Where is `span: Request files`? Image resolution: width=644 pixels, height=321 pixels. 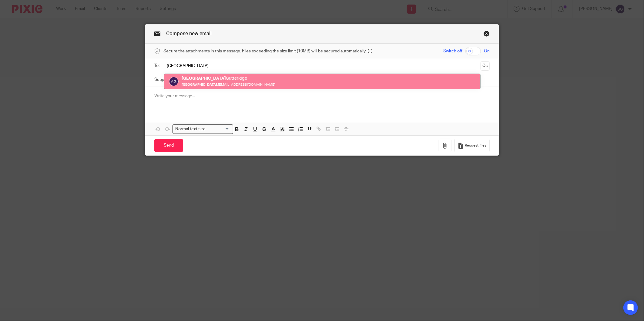 span: Request files is located at coordinates (476, 146).